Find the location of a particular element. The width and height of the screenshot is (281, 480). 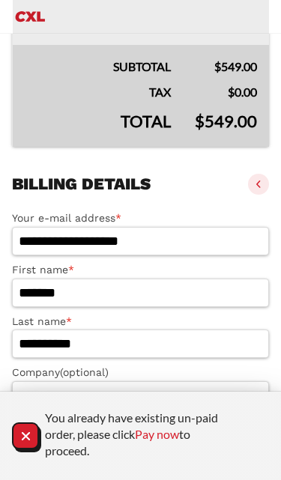

h3: Billing details is located at coordinates (81, 184).